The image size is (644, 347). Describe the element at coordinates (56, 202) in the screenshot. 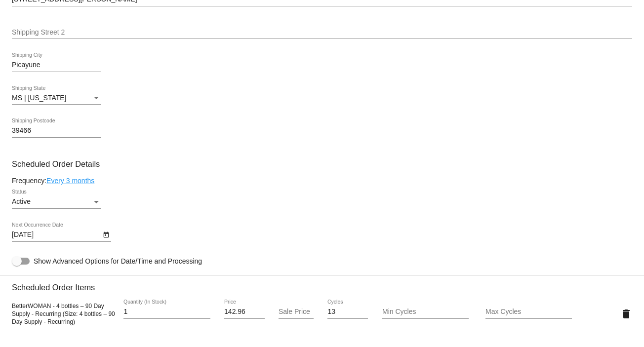

I see `mat-select: Status` at that location.